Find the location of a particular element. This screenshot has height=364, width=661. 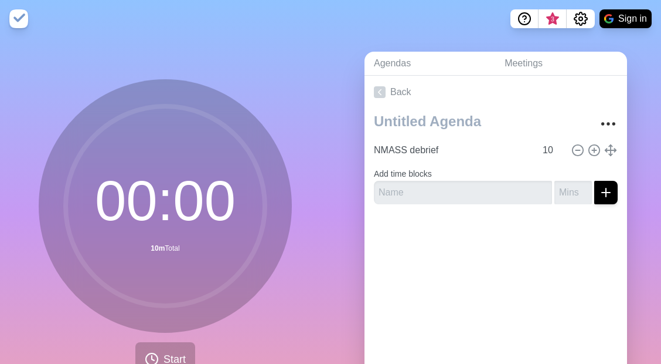

a: Agendas is located at coordinates (430, 63).